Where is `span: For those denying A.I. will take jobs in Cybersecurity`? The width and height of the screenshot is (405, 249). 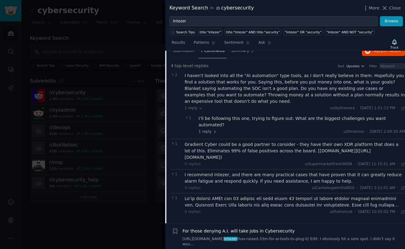
span: For those denying A.I. will take jobs in Cybersecurity is located at coordinates (239, 231).